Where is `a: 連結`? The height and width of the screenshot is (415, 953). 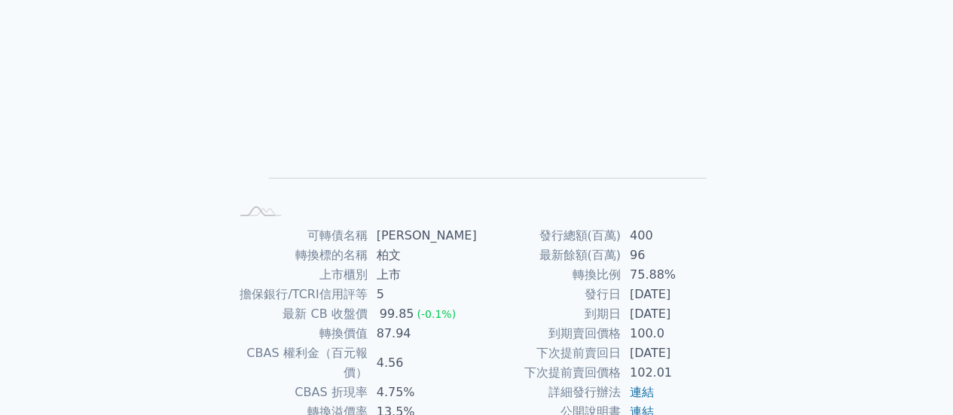
a: 連結 is located at coordinates (642, 392).